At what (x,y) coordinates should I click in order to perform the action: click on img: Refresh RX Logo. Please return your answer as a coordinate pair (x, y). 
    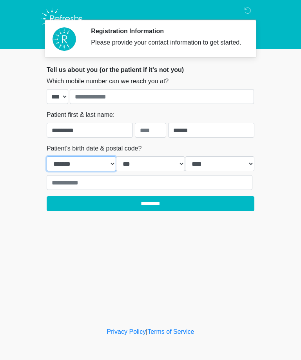
    Looking at the image, I should click on (62, 19).